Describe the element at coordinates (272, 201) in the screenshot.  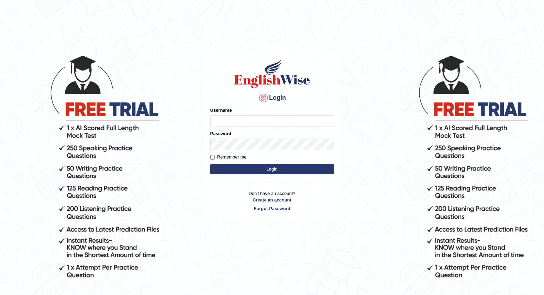
I see `p: Don't have an account?` at that location.